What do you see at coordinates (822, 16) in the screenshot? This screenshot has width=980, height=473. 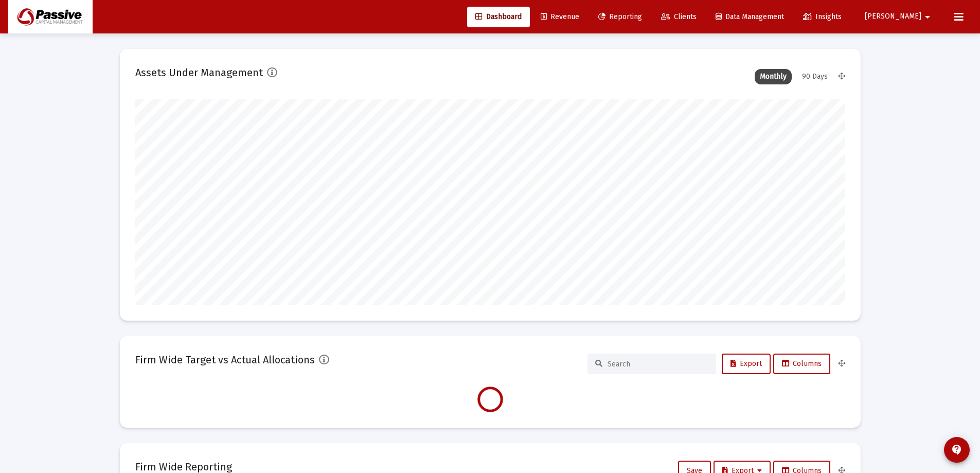 I see `span: Insights` at bounding box center [822, 16].